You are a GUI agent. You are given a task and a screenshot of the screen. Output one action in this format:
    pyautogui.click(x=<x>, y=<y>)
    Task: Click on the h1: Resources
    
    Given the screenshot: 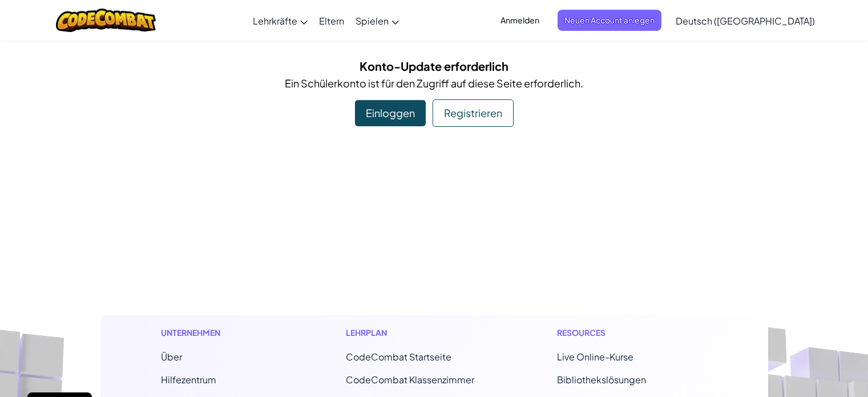 What is the action you would take?
    pyautogui.click(x=632, y=332)
    